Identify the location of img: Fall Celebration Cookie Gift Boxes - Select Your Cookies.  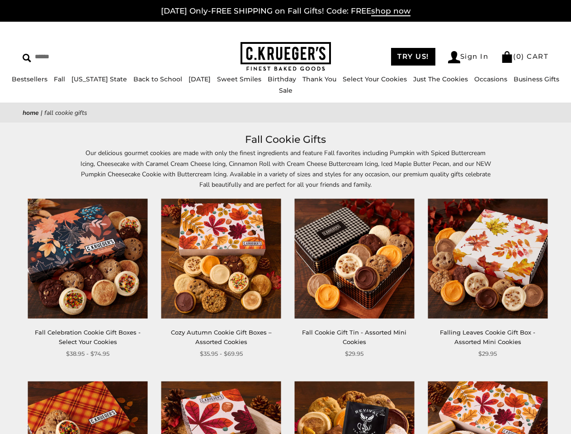
(88, 258).